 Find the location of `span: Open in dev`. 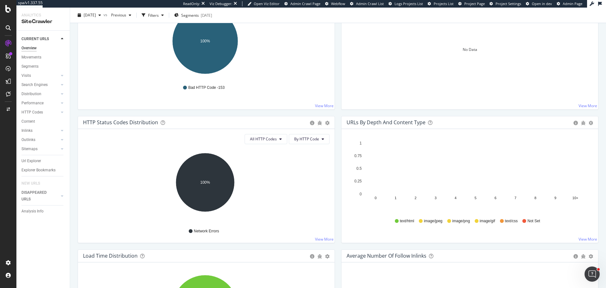

span: Open in dev is located at coordinates (542, 3).